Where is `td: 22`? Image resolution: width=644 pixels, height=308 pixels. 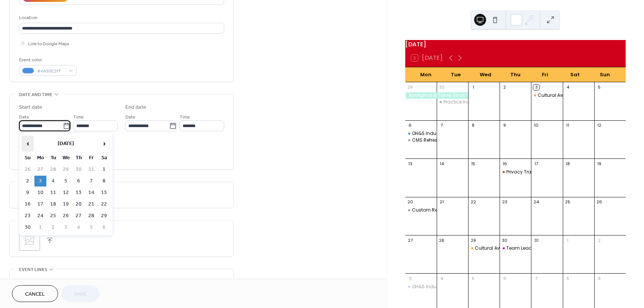
td: 22 is located at coordinates (104, 204).